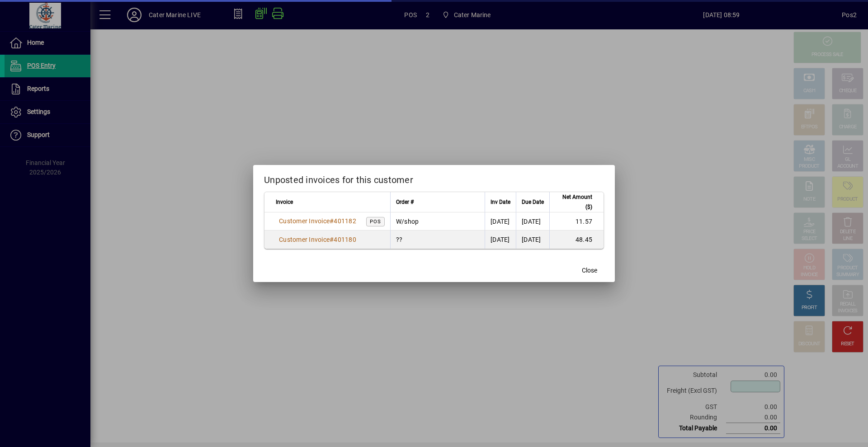 The height and width of the screenshot is (447, 868). What do you see at coordinates (407, 222) in the screenshot?
I see `span: W/shop` at bounding box center [407, 222].